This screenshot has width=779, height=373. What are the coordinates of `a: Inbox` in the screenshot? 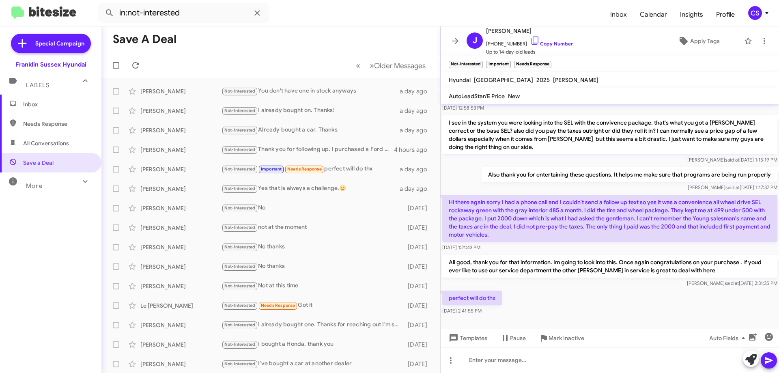 It's located at (619, 15).